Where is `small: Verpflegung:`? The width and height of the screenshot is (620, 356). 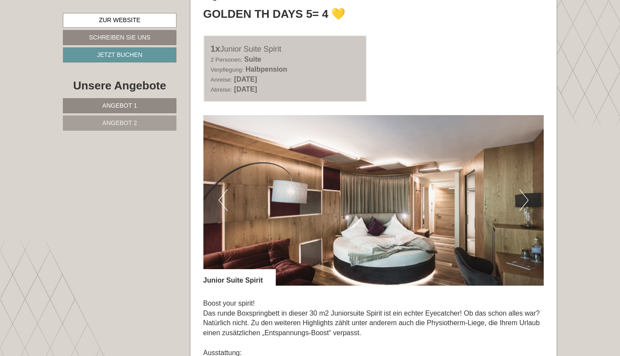
small: Verpflegung: is located at coordinates (227, 69).